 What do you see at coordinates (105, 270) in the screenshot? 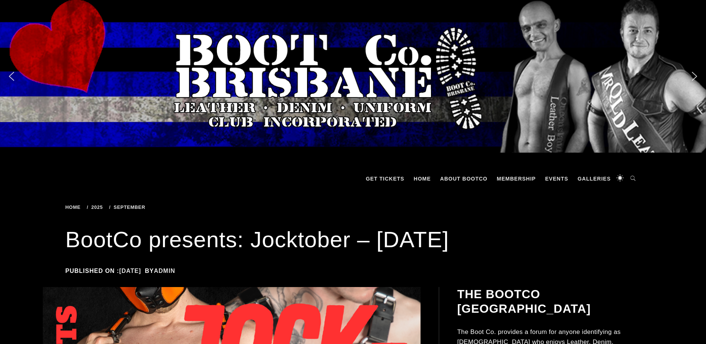
I see `span: Published on :` at bounding box center [105, 270].